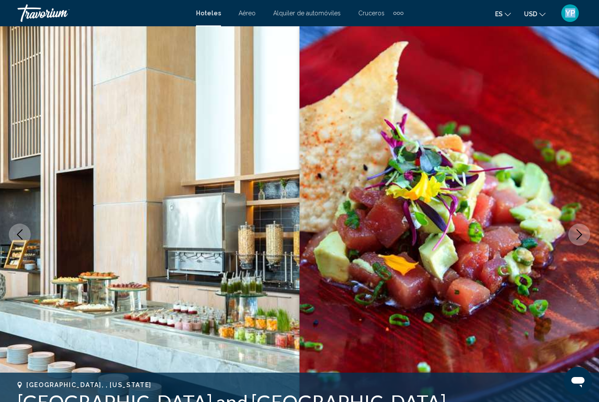 The image size is (599, 402). I want to click on span: Hoteles, so click(208, 13).